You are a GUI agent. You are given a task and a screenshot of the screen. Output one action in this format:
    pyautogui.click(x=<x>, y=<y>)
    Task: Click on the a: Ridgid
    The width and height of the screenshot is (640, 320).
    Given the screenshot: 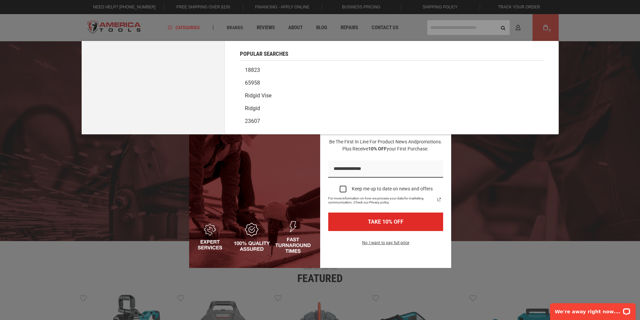 What is the action you would take?
    pyautogui.click(x=392, y=109)
    